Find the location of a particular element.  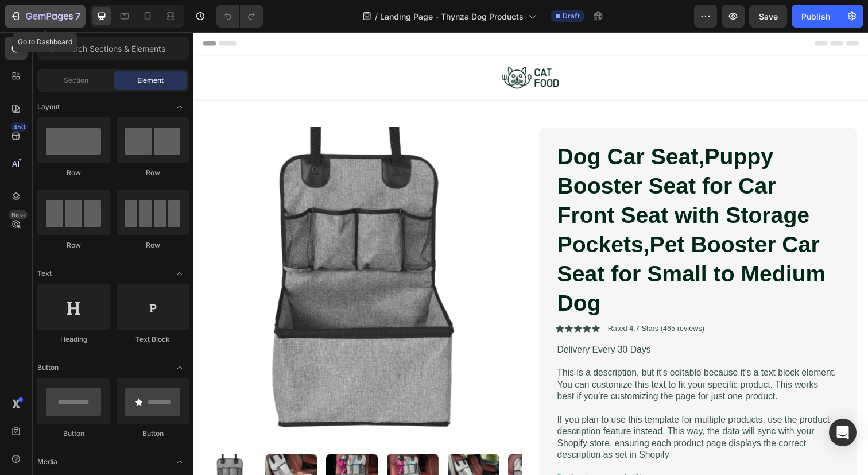

p: 7 is located at coordinates (78, 16).